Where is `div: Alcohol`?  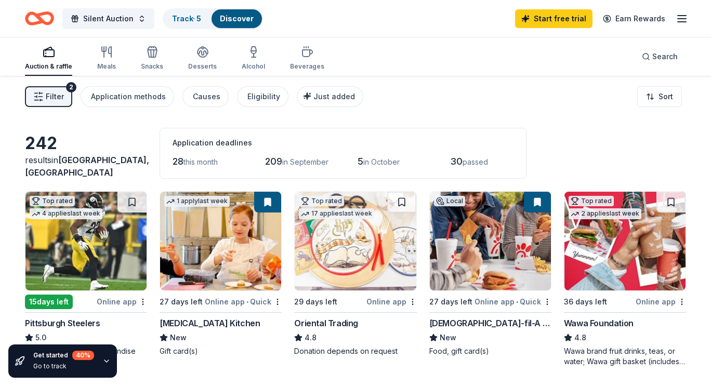 div: Alcohol is located at coordinates (253, 67).